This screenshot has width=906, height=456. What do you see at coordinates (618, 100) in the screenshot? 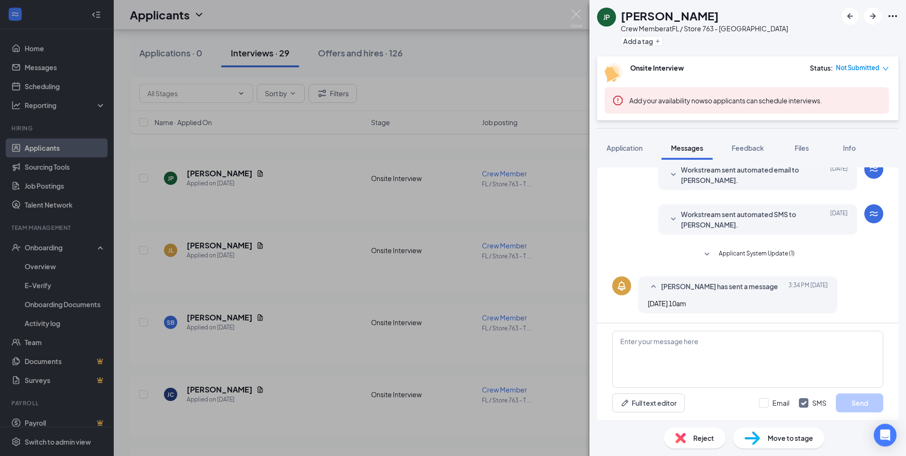
I see `svg: Error` at bounding box center [618, 100].